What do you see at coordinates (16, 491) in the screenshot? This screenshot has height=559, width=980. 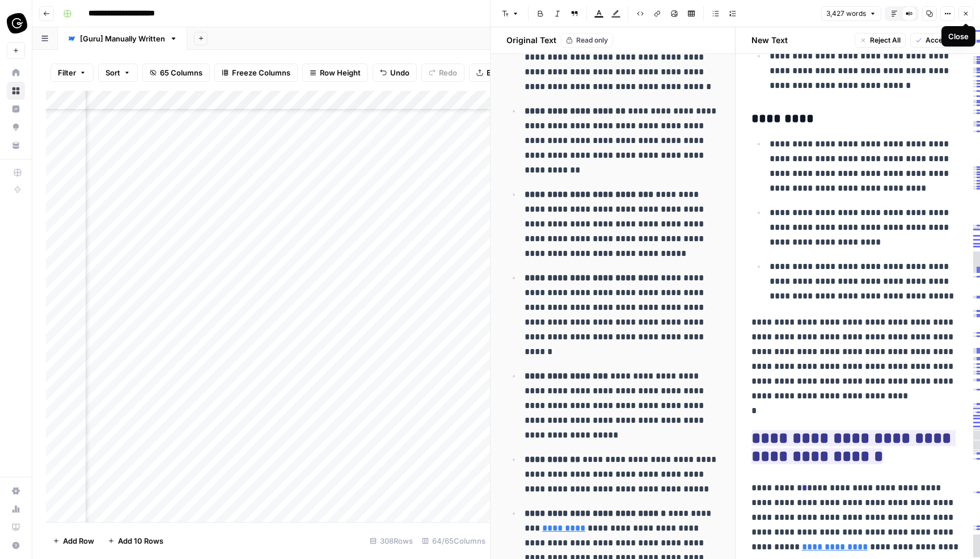 I see `a: Settings` at bounding box center [16, 491].